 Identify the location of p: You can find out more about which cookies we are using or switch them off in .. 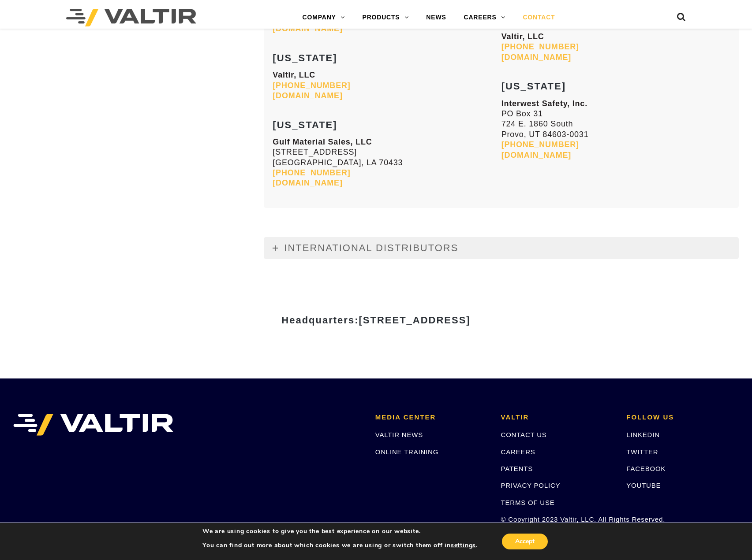
(340, 546).